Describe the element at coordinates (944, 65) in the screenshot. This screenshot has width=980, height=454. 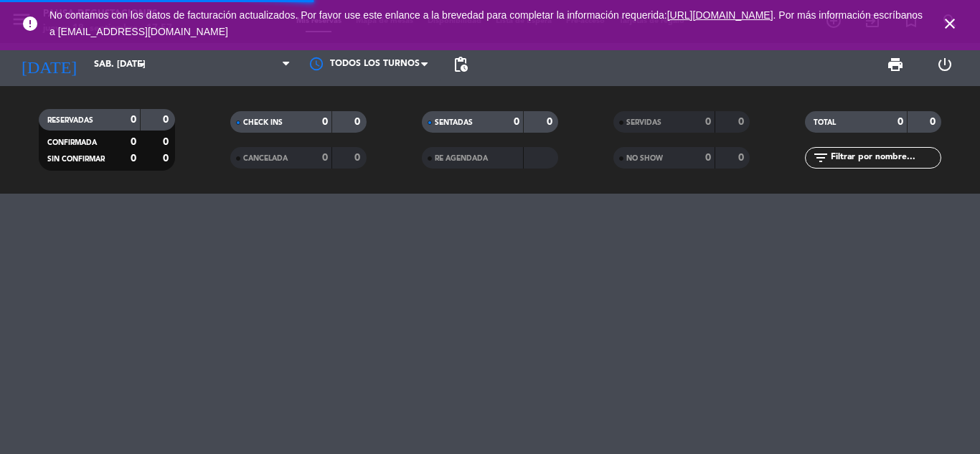
I see `i: power_settings_new` at that location.